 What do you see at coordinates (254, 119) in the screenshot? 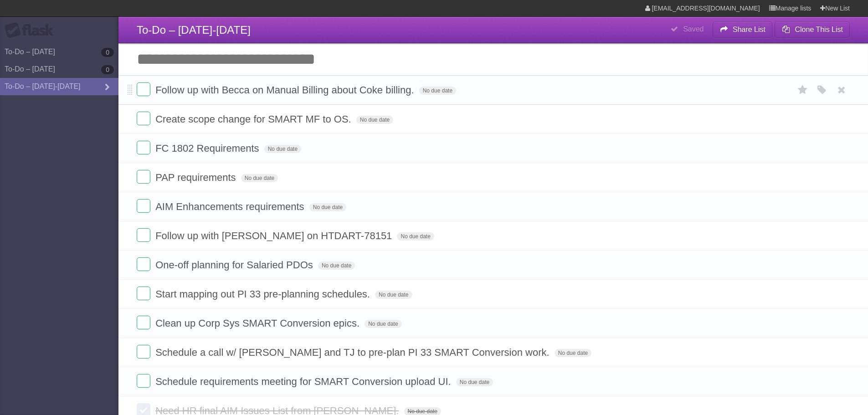
I see `span: Create scope change for SMART MF to OS.` at bounding box center [254, 119].